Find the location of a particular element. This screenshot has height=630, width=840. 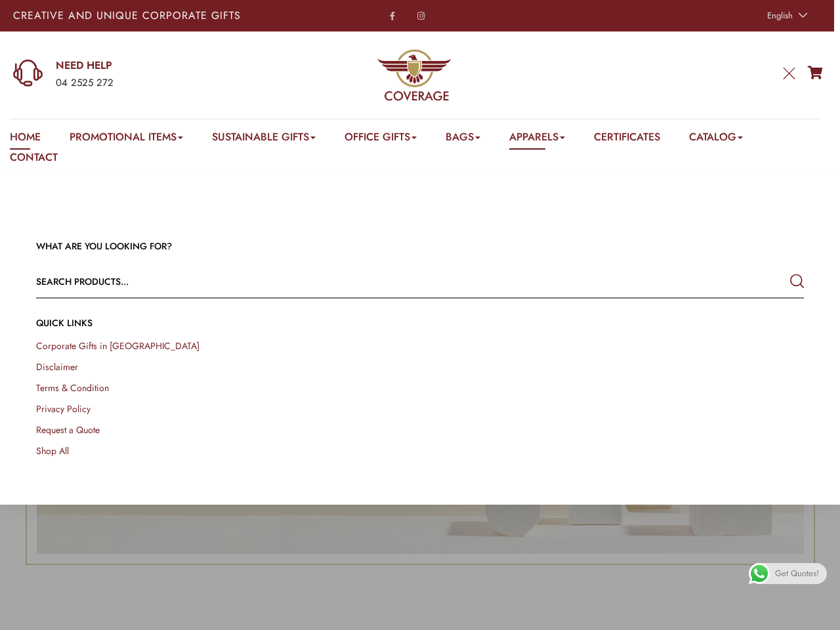

a: Terms & Condition is located at coordinates (72, 388).